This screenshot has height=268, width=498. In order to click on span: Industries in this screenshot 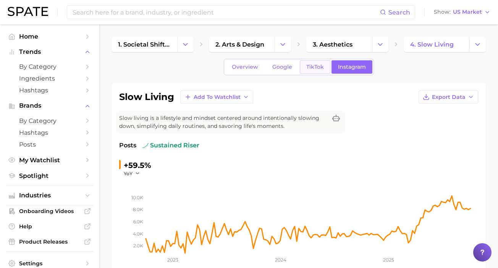, I will do `click(50, 195)`.